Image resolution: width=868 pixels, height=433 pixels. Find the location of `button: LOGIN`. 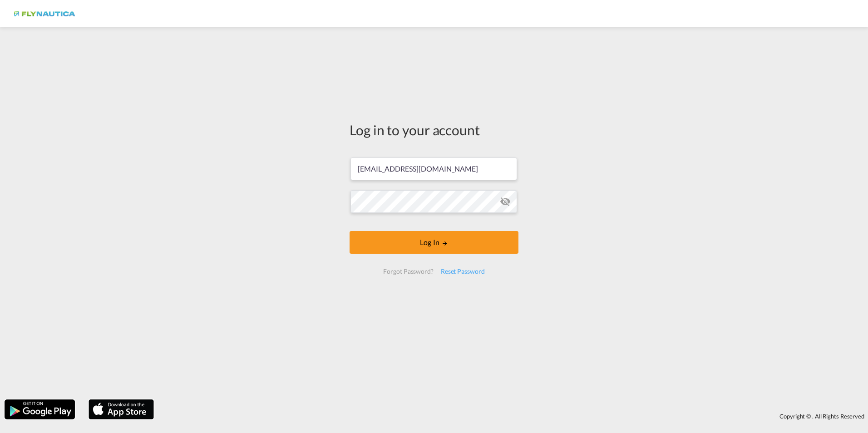

button: LOGIN is located at coordinates (434, 242).